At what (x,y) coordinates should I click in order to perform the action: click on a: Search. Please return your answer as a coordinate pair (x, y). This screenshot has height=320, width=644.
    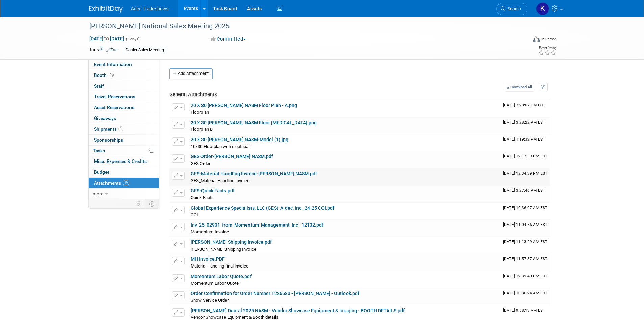
    Looking at the image, I should click on (512, 9).